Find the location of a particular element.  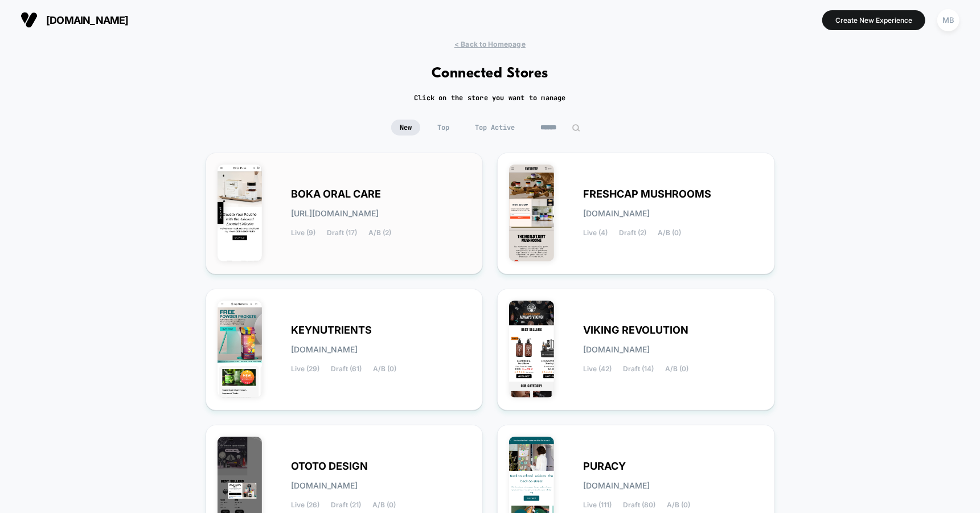

span: Draft (17) is located at coordinates (342, 233).